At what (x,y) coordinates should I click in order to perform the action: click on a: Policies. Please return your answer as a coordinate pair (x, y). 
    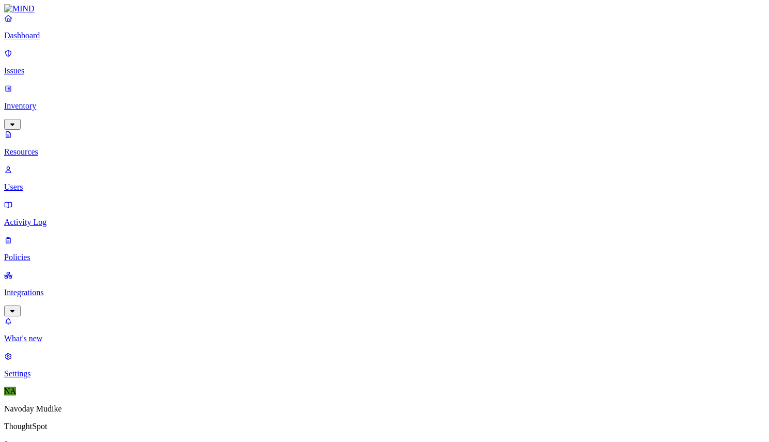
    Looking at the image, I should click on (384, 248).